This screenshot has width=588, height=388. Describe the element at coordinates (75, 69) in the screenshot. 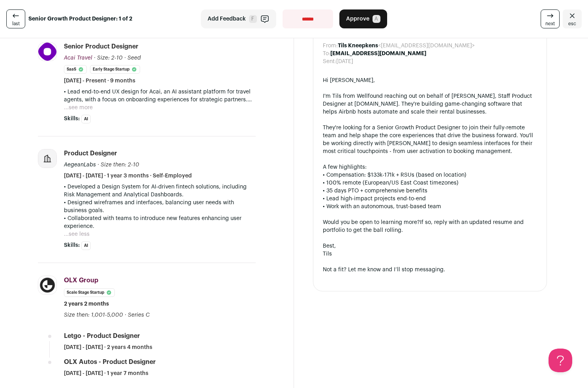

I see `li: SaaS` at that location.